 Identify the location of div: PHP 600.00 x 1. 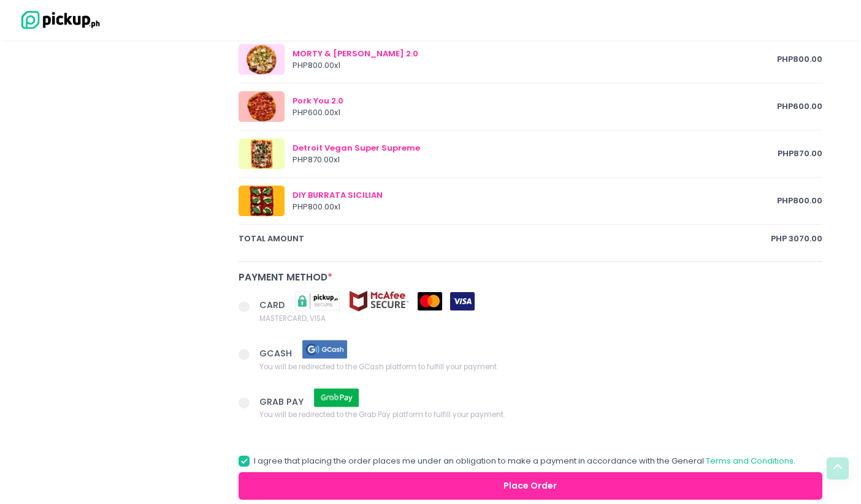
(535, 112).